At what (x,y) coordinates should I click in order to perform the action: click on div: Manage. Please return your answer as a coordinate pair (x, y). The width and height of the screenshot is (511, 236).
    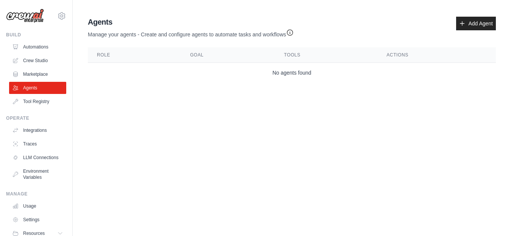
    Looking at the image, I should click on (36, 194).